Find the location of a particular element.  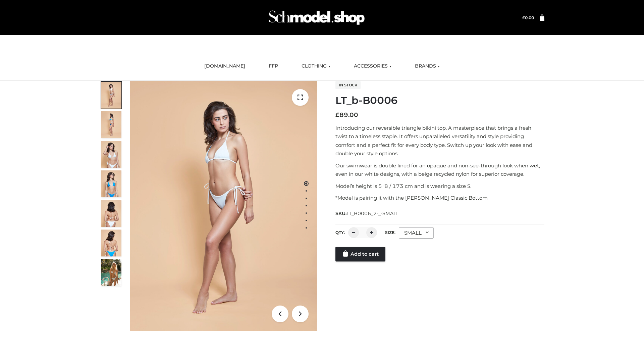

label: QTY: is located at coordinates (340, 232).